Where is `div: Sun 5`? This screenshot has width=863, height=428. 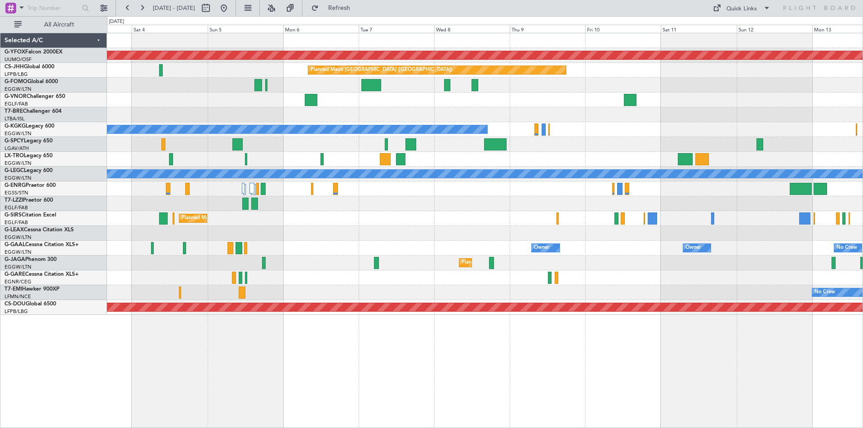 div: Sun 5 is located at coordinates (245, 29).